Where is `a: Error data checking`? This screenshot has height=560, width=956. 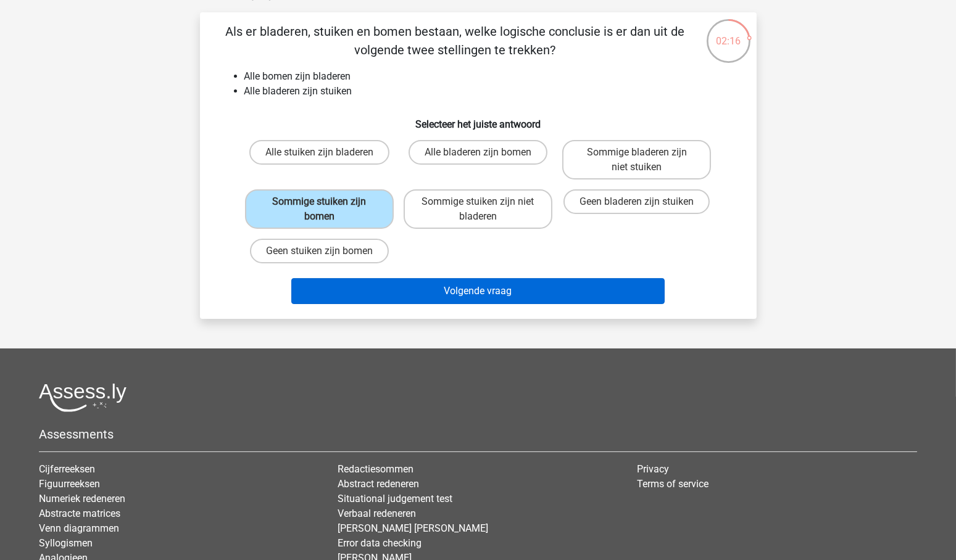
a: Error data checking is located at coordinates (380, 543).